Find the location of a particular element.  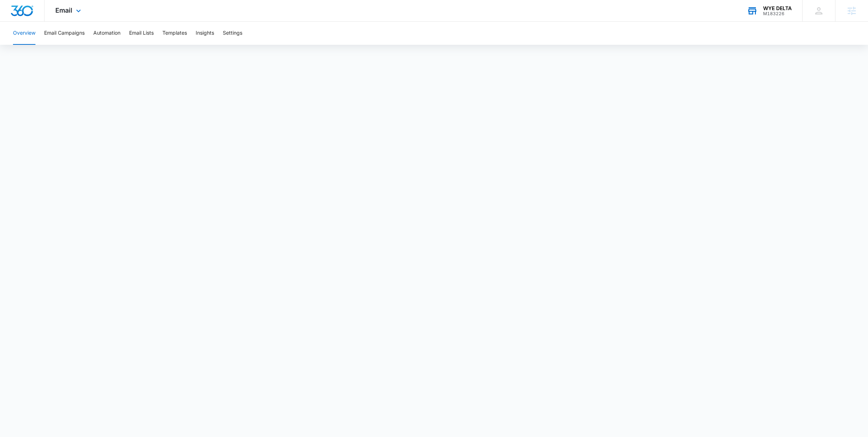

button: Automation is located at coordinates (107, 33).